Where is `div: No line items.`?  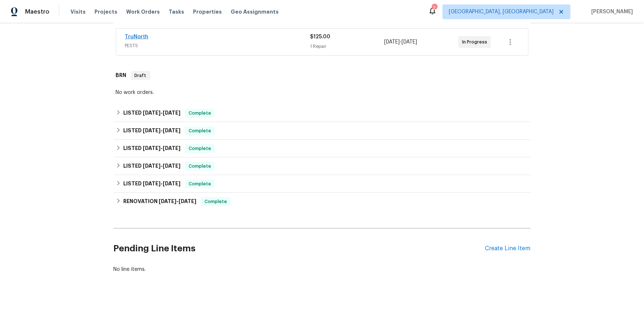 div: No line items. is located at coordinates (322, 270).